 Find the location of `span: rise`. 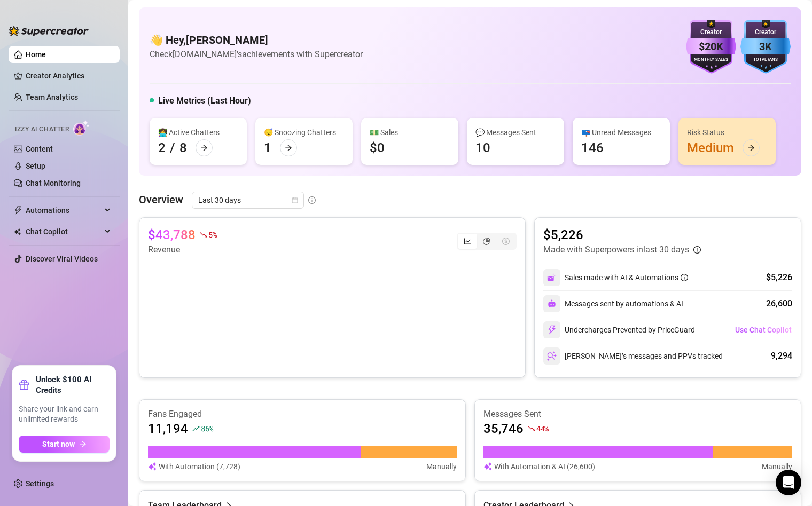

span: rise is located at coordinates (196, 428).